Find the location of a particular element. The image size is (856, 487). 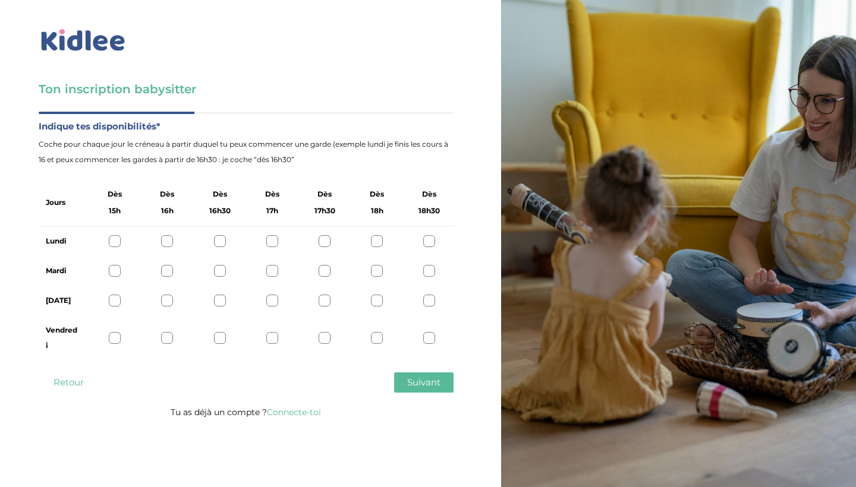

span: 17h30 is located at coordinates (325, 211).